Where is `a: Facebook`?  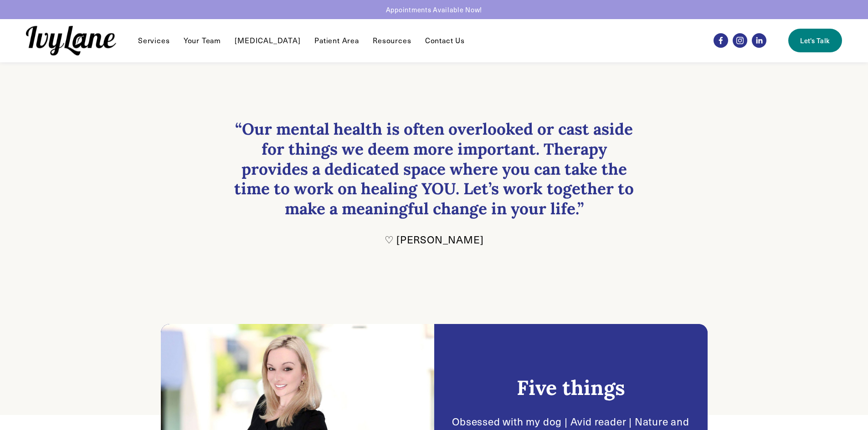
a: Facebook is located at coordinates (721, 40).